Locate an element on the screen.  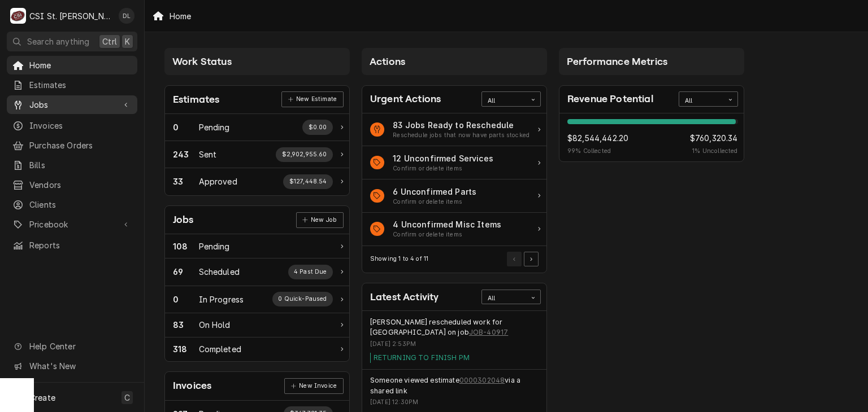
span: $82,544,442.20 is located at coordinates (598, 138).